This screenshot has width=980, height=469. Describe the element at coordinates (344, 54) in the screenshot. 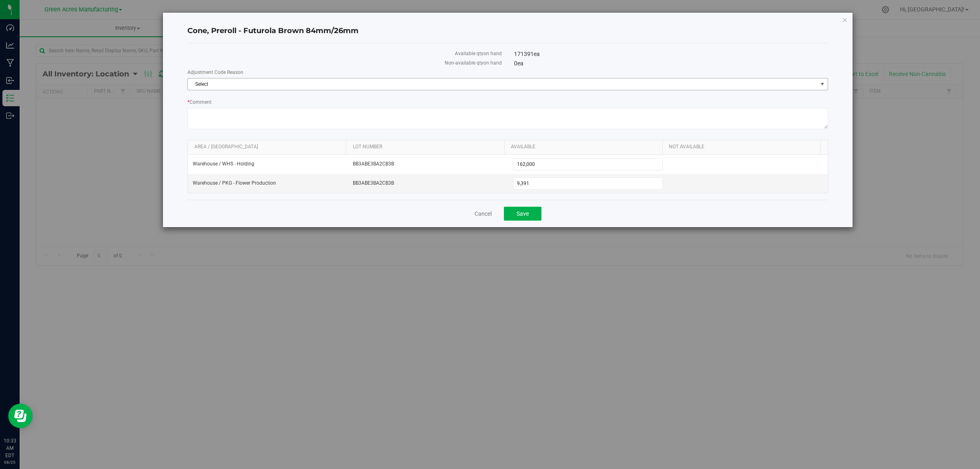

I see `label: Available qty` at that location.